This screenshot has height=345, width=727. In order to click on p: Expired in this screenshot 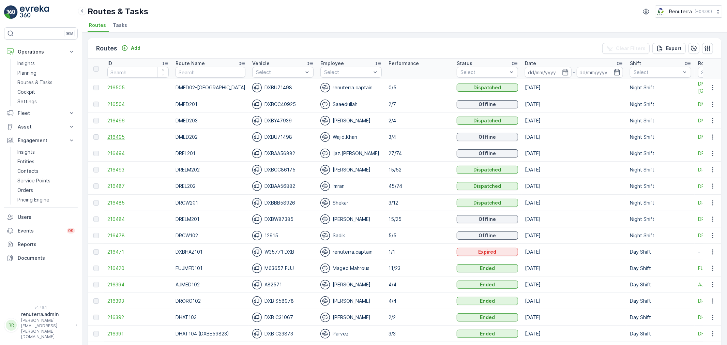, I will do `click(487, 252)`.